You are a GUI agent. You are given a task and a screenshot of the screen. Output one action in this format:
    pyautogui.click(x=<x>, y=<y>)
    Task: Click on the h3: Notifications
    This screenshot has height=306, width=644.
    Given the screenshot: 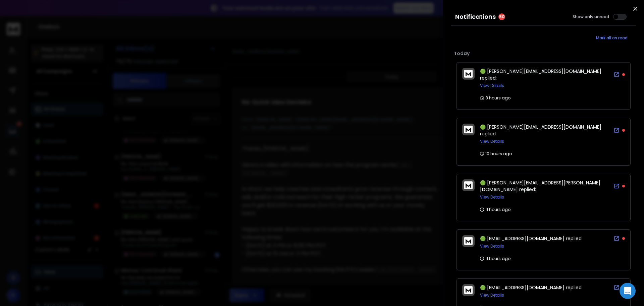 What is the action you would take?
    pyautogui.click(x=476, y=17)
    